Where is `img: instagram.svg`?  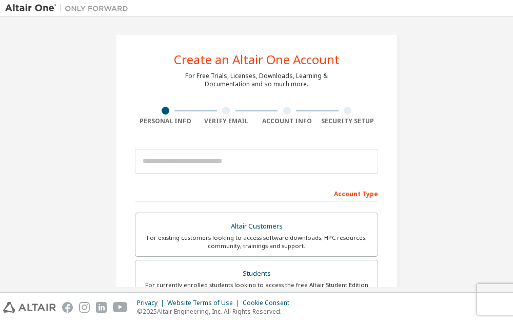 img: instagram.svg is located at coordinates (84, 307).